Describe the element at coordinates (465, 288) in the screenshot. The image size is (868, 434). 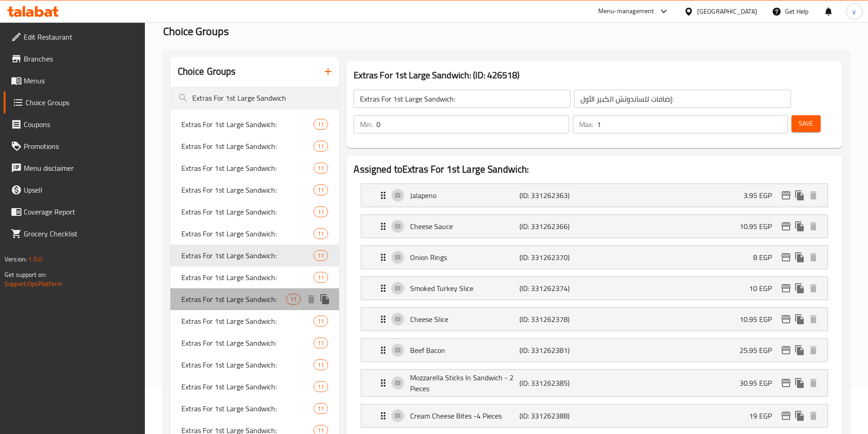
I see `p: Smoked Turkey Slice` at that location.